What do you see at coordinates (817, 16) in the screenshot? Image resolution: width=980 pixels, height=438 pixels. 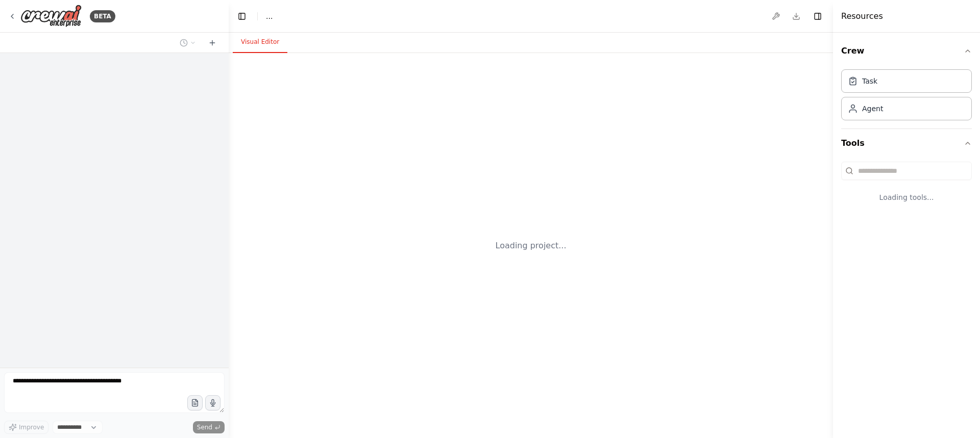 I see `button: Hide right sidebar` at bounding box center [817, 16].